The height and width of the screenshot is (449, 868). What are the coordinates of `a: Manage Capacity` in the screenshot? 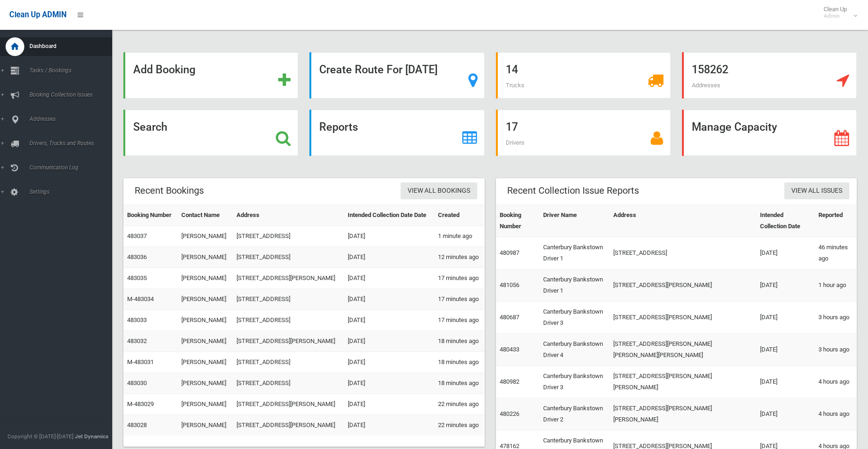 It's located at (769, 132).